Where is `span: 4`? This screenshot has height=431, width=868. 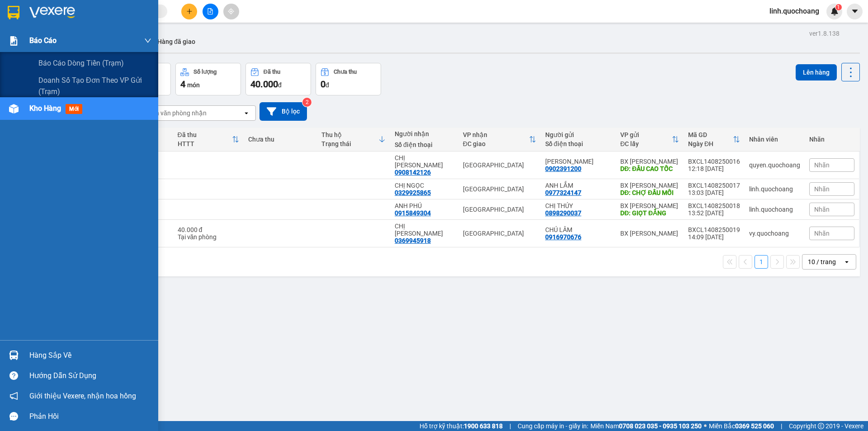 span: 4 is located at coordinates (183, 84).